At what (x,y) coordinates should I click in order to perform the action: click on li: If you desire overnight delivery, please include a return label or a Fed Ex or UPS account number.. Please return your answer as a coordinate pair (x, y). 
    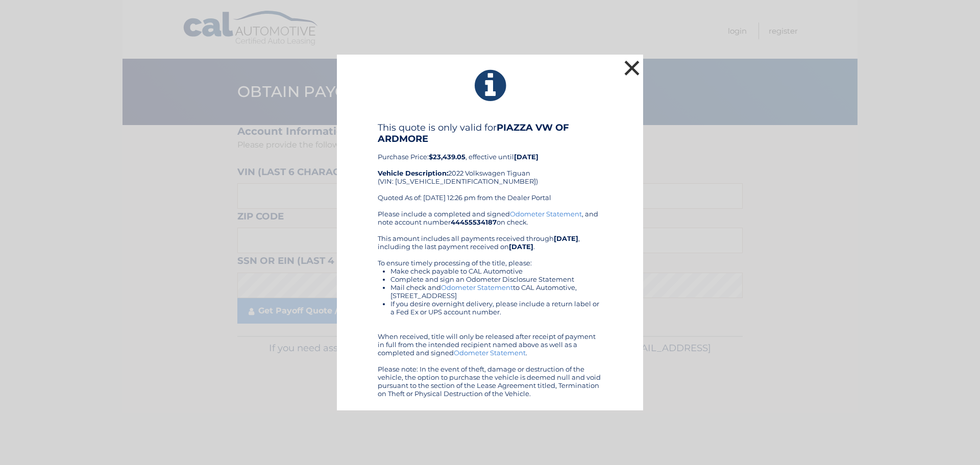
    Looking at the image, I should click on (496, 308).